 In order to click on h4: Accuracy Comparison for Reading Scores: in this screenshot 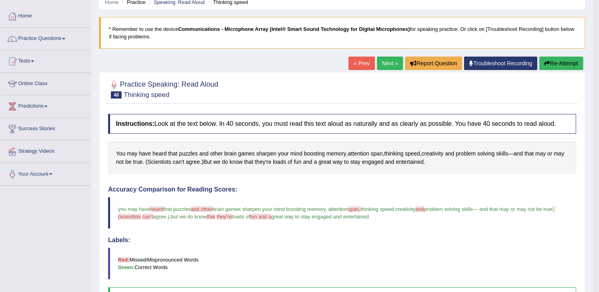, I will do `click(342, 190)`.